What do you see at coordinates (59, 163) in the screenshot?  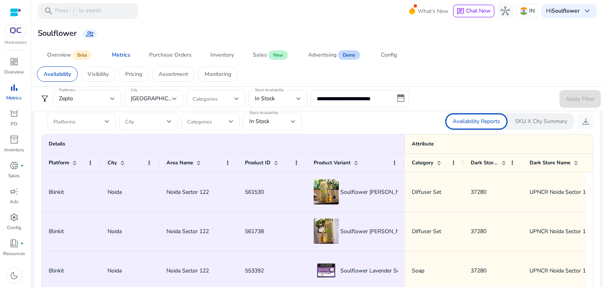 I see `span: Platform` at bounding box center [59, 163].